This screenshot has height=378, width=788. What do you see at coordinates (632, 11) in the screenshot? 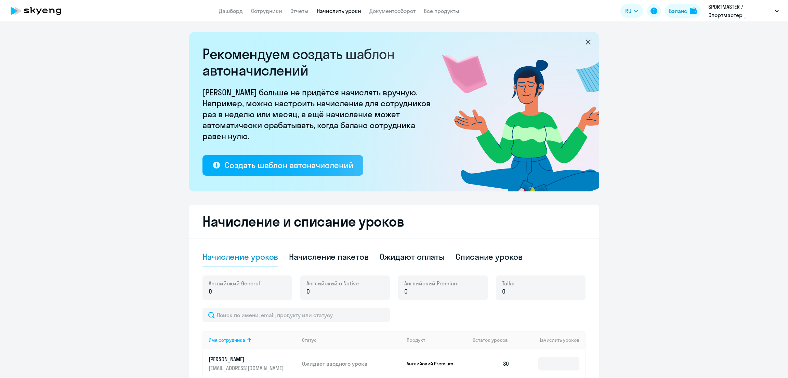
I see `button: RU` at bounding box center [632, 11].